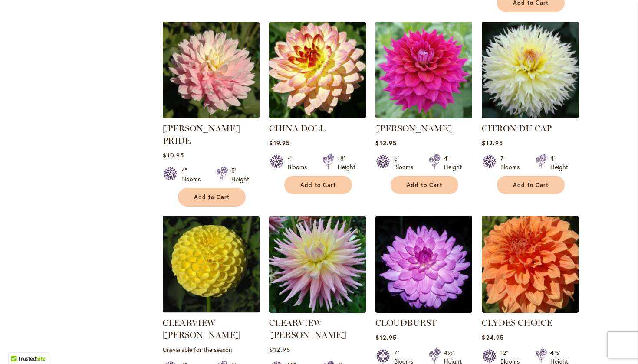 This screenshot has width=638, height=364. What do you see at coordinates (406, 163) in the screenshot?
I see `div: 6" Blooms` at bounding box center [406, 163].